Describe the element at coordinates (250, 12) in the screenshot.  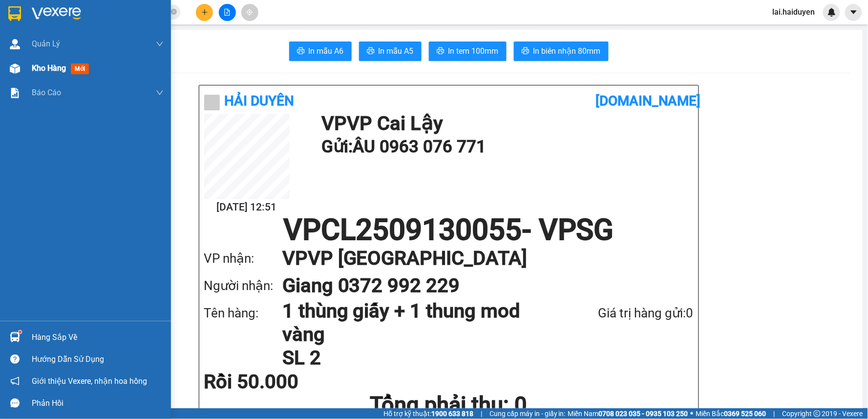
I see `span: aim` at that location.